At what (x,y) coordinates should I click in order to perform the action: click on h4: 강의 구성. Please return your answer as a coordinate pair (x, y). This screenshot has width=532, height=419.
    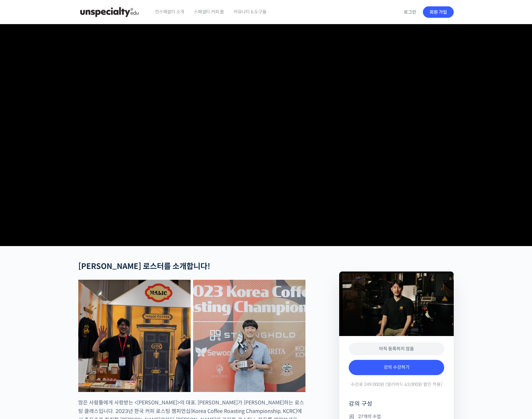
    Looking at the image, I should click on (396, 406).